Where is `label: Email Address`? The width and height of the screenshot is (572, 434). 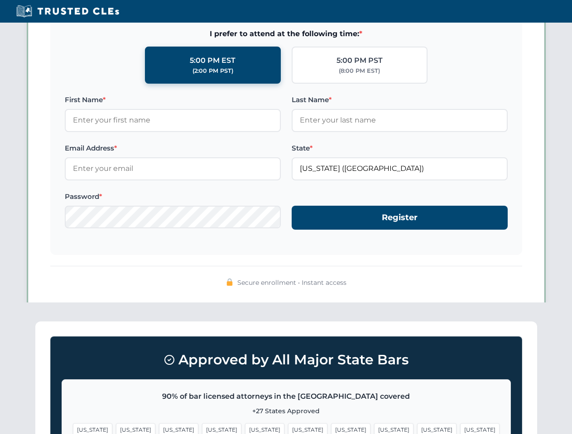 label: Email Address is located at coordinates (172, 148).